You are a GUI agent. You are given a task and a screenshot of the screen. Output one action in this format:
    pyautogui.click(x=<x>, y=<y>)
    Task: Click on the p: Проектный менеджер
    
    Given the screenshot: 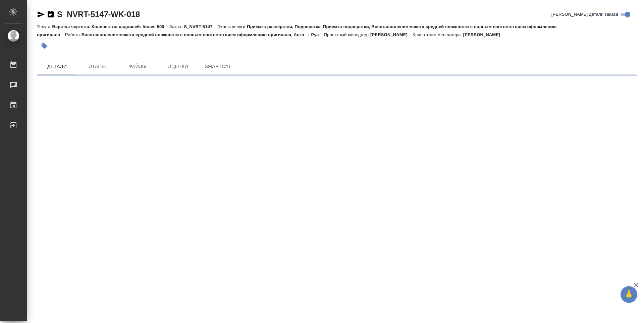 What is the action you would take?
    pyautogui.click(x=347, y=35)
    